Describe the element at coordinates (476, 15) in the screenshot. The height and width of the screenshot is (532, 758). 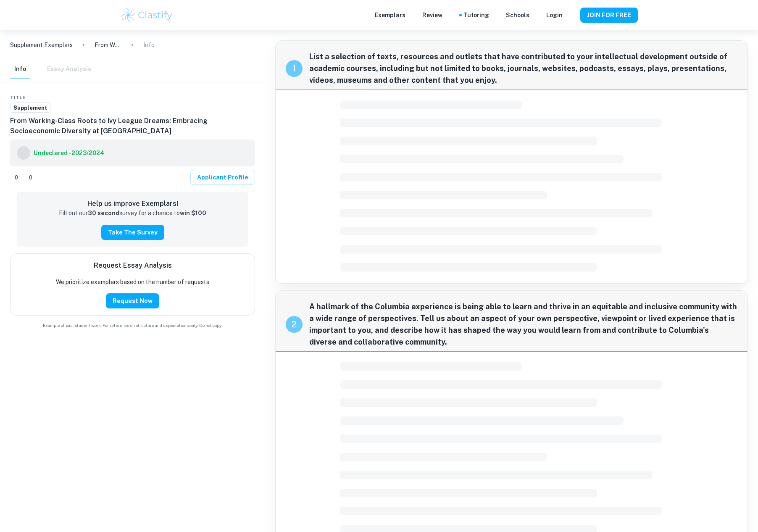
I see `div: Tutoring` at that location.